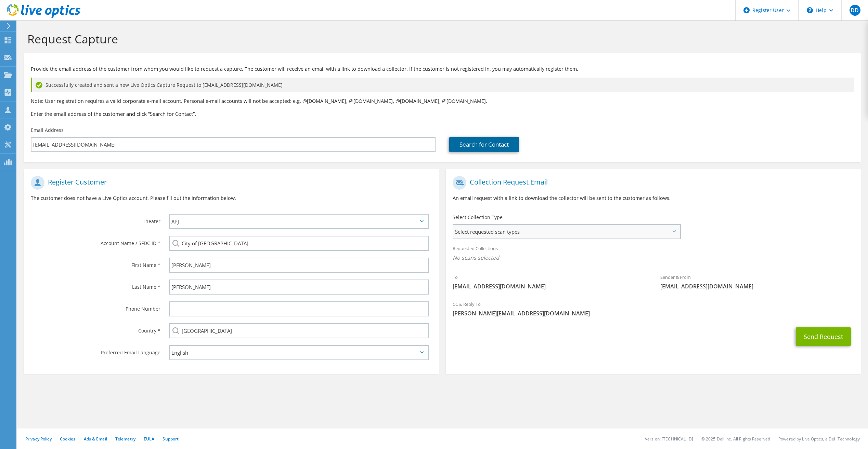 The width and height of the screenshot is (868, 449). I want to click on p: The customer does not have a Live Optics account. Please fill out the information below., so click(231, 198).